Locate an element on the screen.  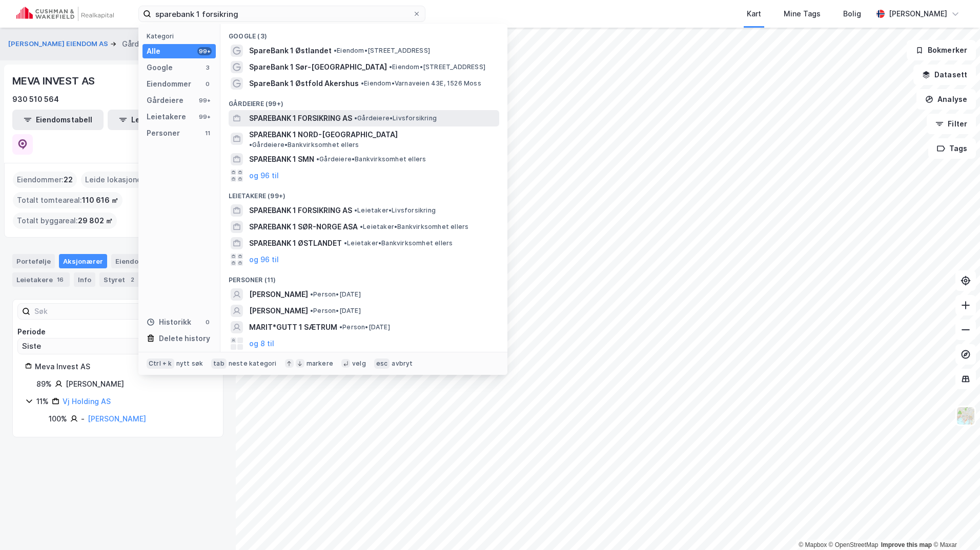
img: Z is located at coordinates (965, 416).